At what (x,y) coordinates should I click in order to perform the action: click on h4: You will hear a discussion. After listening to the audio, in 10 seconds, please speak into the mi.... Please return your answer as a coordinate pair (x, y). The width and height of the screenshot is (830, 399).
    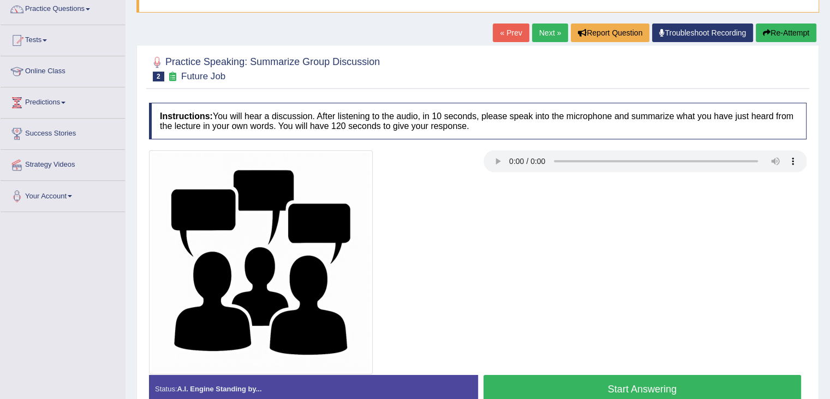
    Looking at the image, I should click on (478, 121).